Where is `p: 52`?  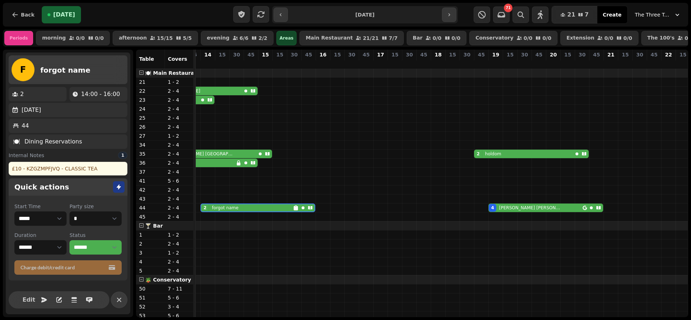 p: 52 is located at coordinates (150, 307).